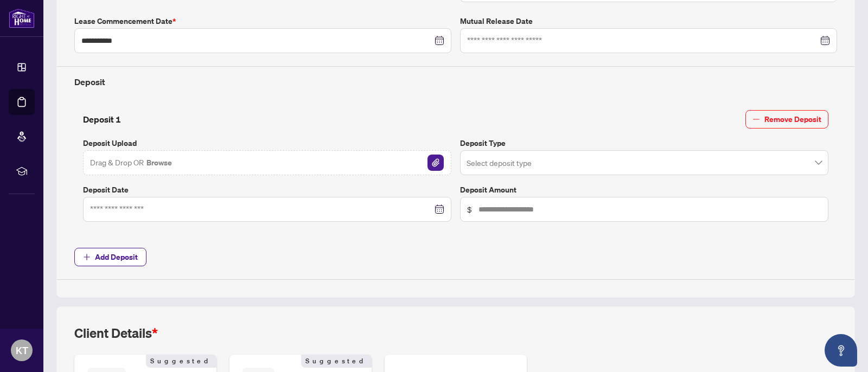 The image size is (868, 372). Describe the element at coordinates (456, 82) in the screenshot. I see `h4: Deposit` at that location.